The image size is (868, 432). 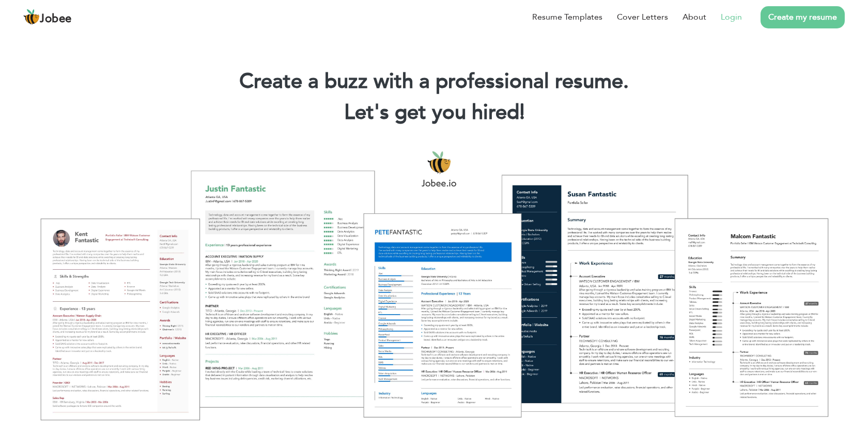 What do you see at coordinates (460, 112) in the screenshot?
I see `span: get you hired!` at bounding box center [460, 112].